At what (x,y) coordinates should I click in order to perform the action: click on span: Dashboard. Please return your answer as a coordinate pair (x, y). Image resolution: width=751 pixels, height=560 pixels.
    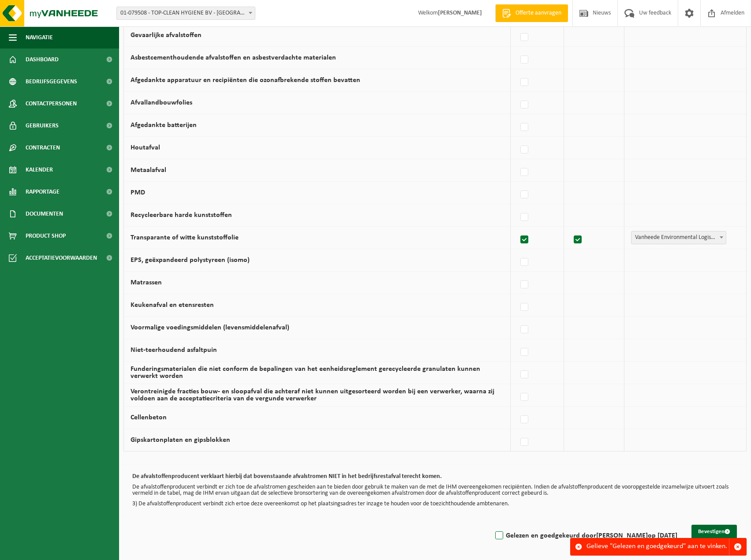
    Looking at the image, I should click on (42, 59).